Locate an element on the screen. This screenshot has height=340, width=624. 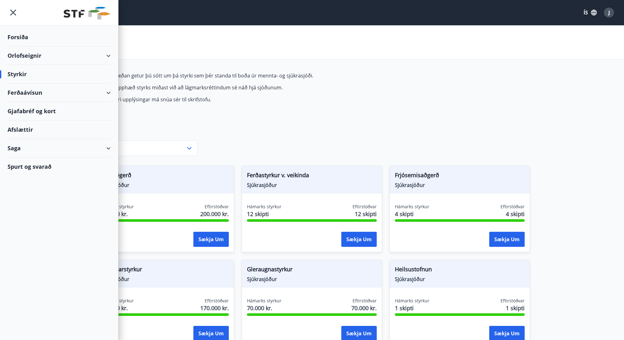
button: menu is located at coordinates (13, 13).